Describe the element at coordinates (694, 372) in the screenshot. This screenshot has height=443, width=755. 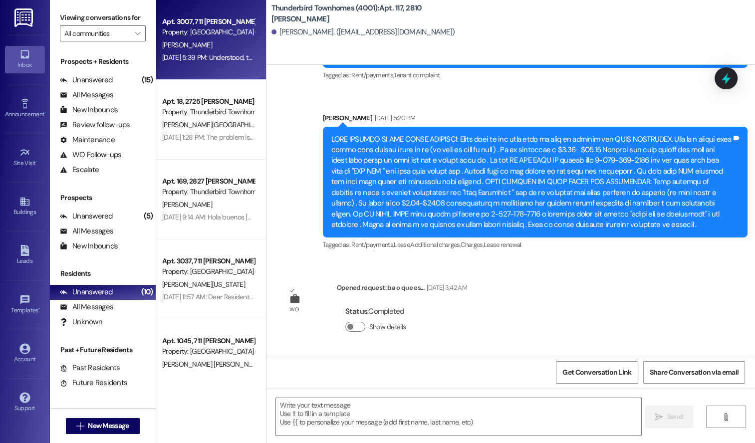
I see `button: Share Conversation via email` at that location.